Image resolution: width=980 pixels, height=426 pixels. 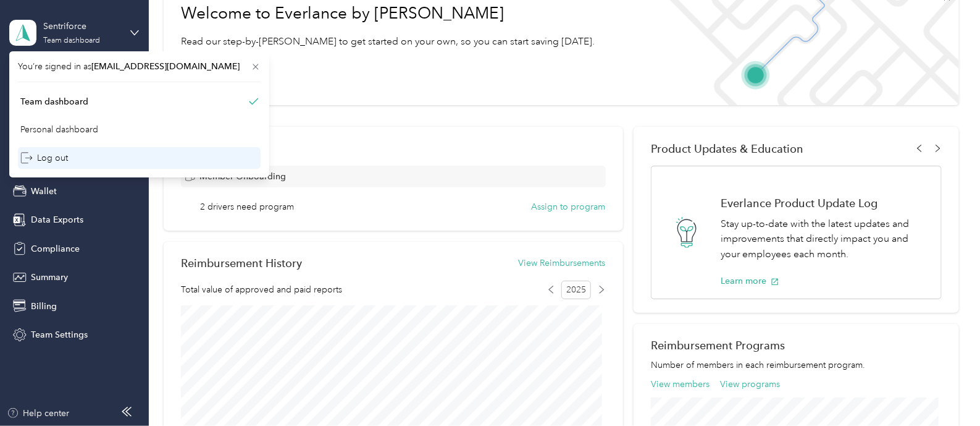 What do you see at coordinates (261, 289) in the screenshot?
I see `span: Total value of approved and paid reports` at bounding box center [261, 289].